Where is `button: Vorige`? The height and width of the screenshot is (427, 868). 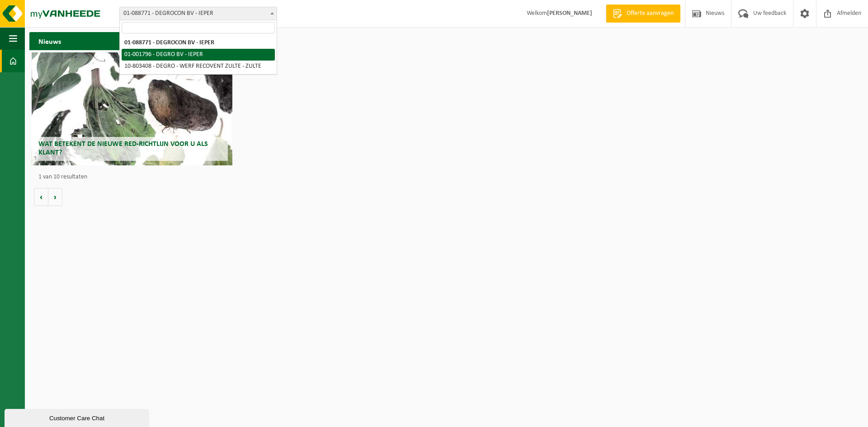 button: Vorige is located at coordinates (41, 197).